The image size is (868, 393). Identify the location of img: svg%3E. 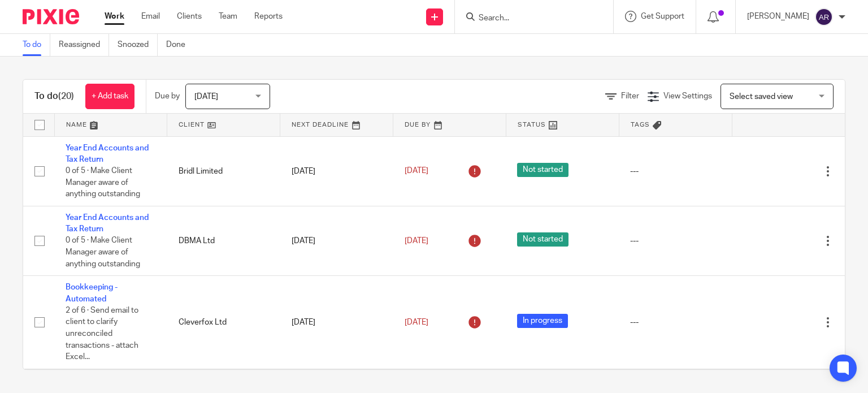
(824, 17).